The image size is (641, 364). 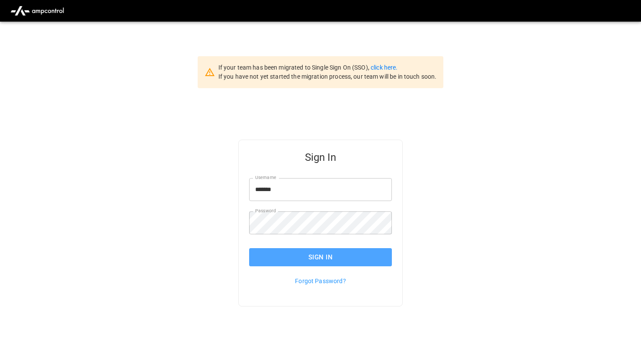 What do you see at coordinates (320, 257) in the screenshot?
I see `button: Sign In` at bounding box center [320, 257].